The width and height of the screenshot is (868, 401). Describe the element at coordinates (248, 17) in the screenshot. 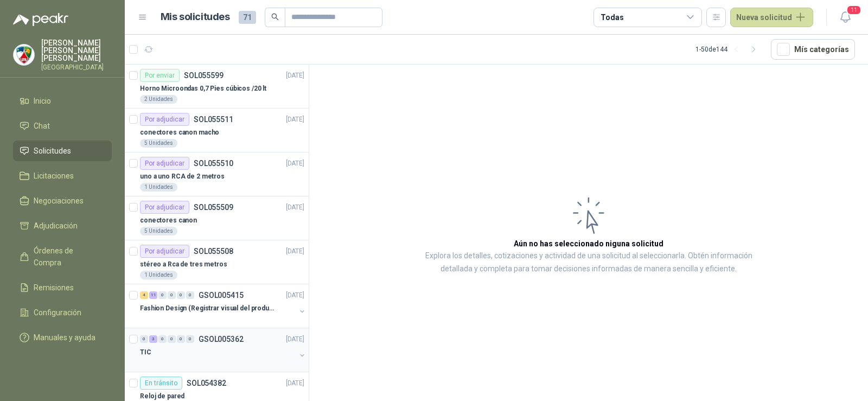

I see `span: 71` at that location.